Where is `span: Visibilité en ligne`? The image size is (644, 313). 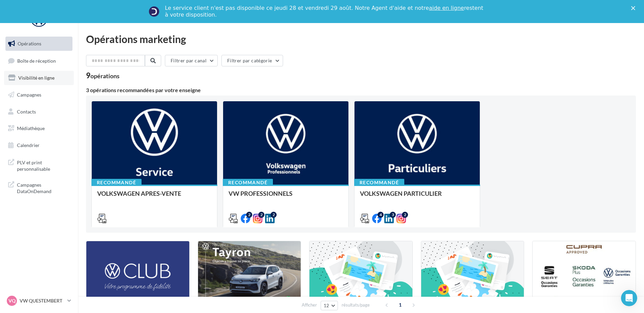
span: Visibilité en ligne is located at coordinates (36, 77).